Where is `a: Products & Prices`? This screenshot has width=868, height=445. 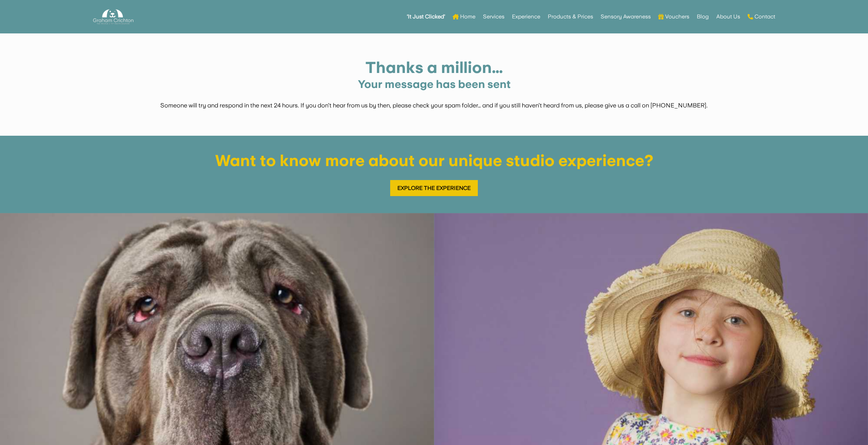 a: Products & Prices is located at coordinates (571, 17).